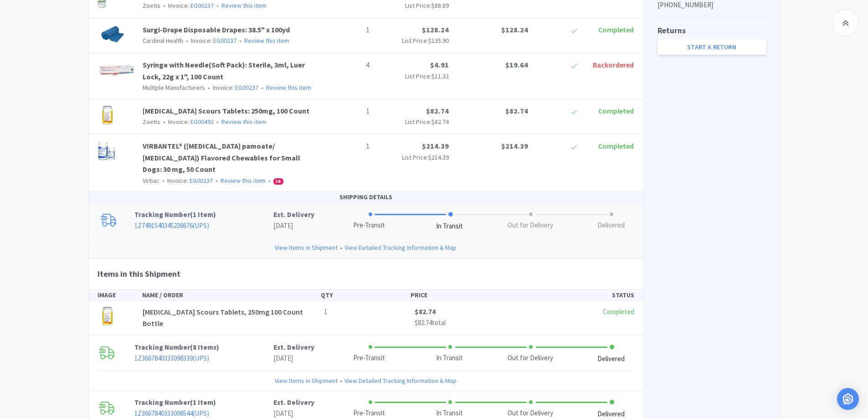  I want to click on h4: Items in this Shipment, so click(366, 274).